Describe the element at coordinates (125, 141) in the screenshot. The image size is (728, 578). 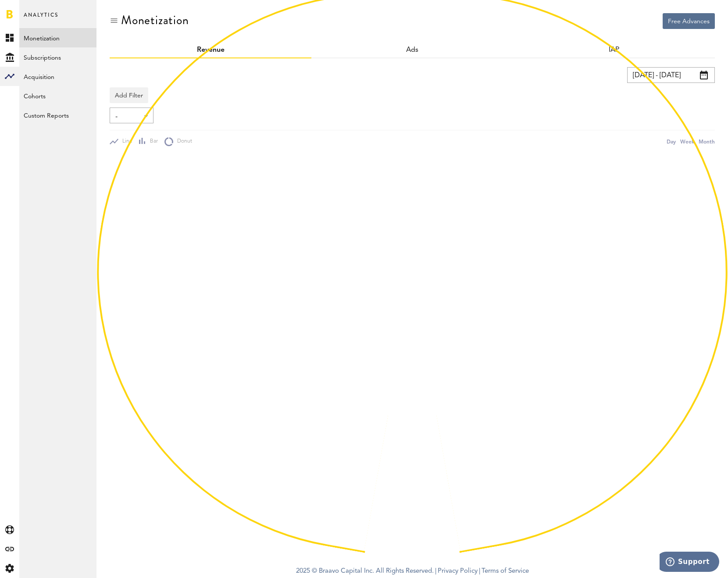
I see `span: Line` at that location.